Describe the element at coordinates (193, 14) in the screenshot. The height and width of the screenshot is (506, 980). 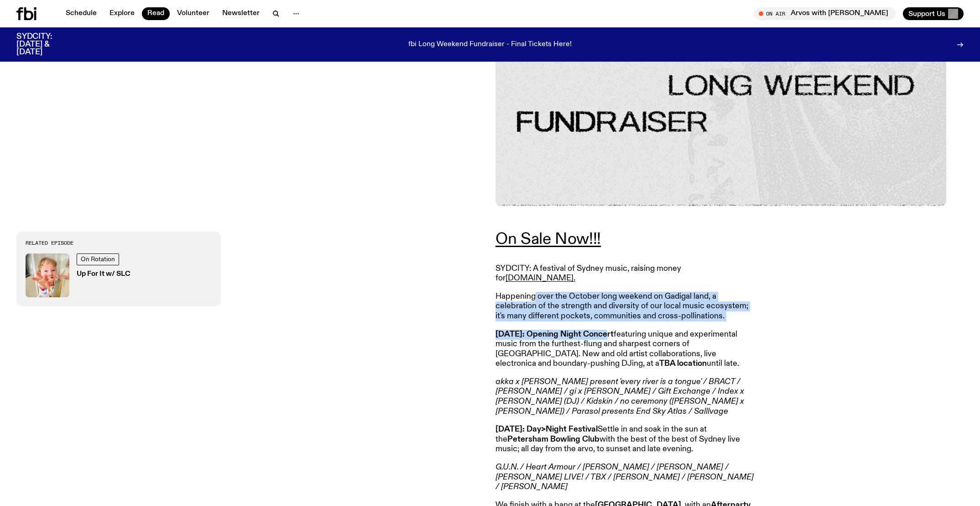
I see `a: Volunteer` at that location.